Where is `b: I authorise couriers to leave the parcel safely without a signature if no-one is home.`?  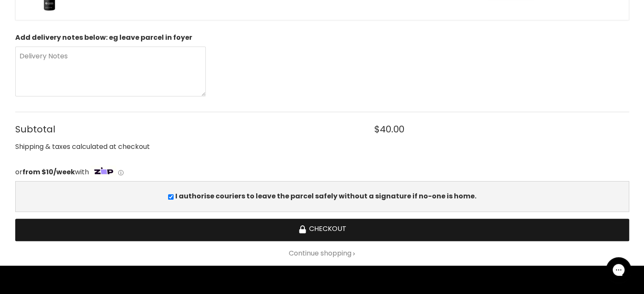
b: I authorise couriers to leave the parcel safely without a signature if no-one is home. is located at coordinates (326, 196).